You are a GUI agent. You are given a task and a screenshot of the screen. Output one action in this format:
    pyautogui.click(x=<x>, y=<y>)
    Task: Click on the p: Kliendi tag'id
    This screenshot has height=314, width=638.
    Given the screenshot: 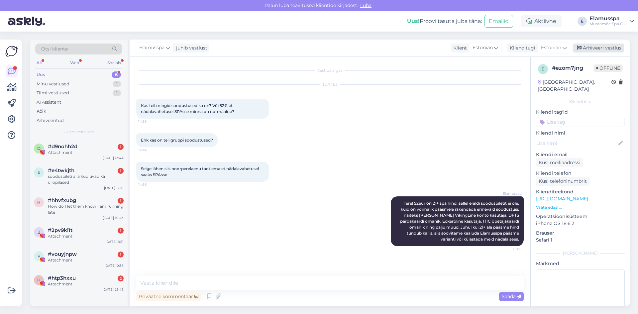 What is the action you would take?
    pyautogui.click(x=581, y=112)
    